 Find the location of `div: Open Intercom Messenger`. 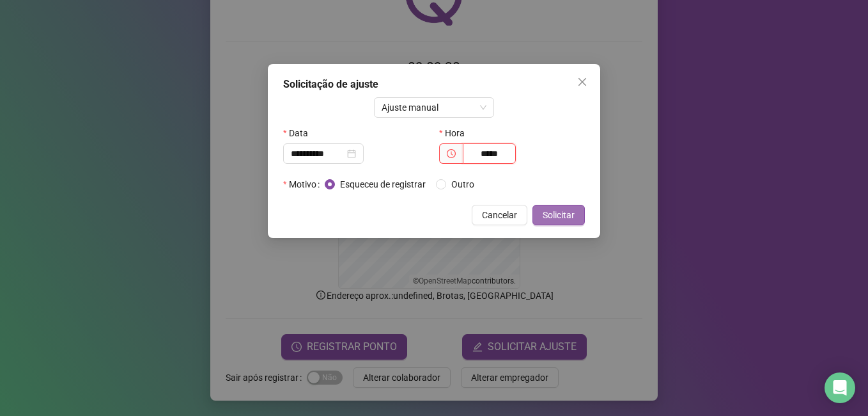

div: Open Intercom Messenger is located at coordinates (840, 388).